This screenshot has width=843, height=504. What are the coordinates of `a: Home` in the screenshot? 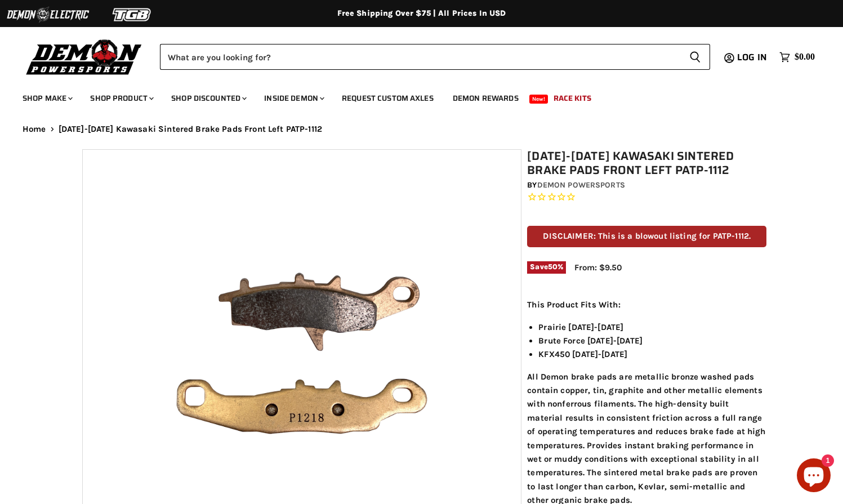 It's located at (34, 129).